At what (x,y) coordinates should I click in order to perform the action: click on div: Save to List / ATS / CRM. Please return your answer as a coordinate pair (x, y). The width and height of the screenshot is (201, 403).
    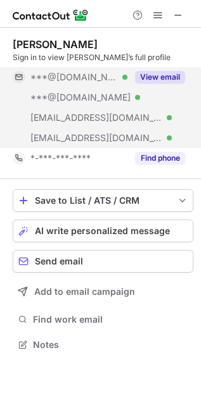
    Looking at the image, I should click on (102, 201).